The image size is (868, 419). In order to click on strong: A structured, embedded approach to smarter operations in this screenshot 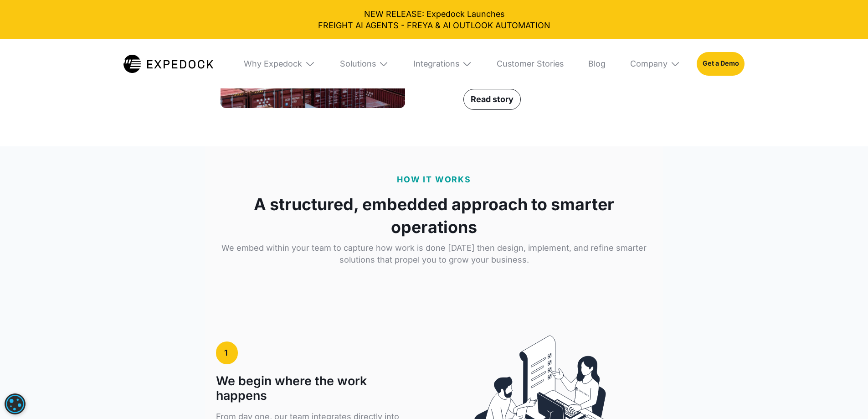, I will do `click(434, 216)`.